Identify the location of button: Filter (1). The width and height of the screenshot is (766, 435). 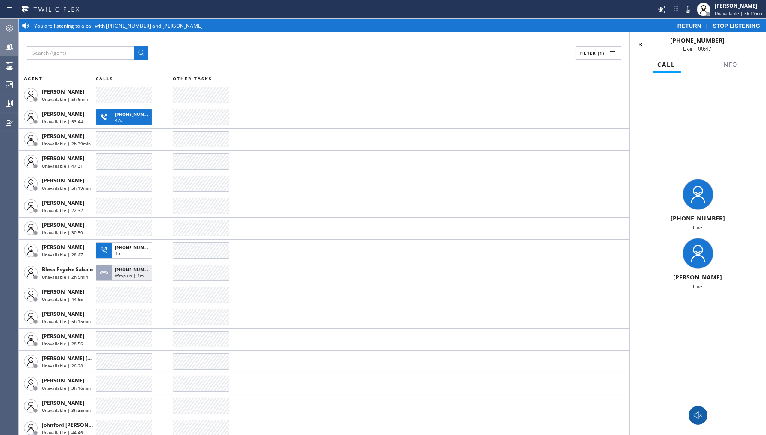
(598, 53).